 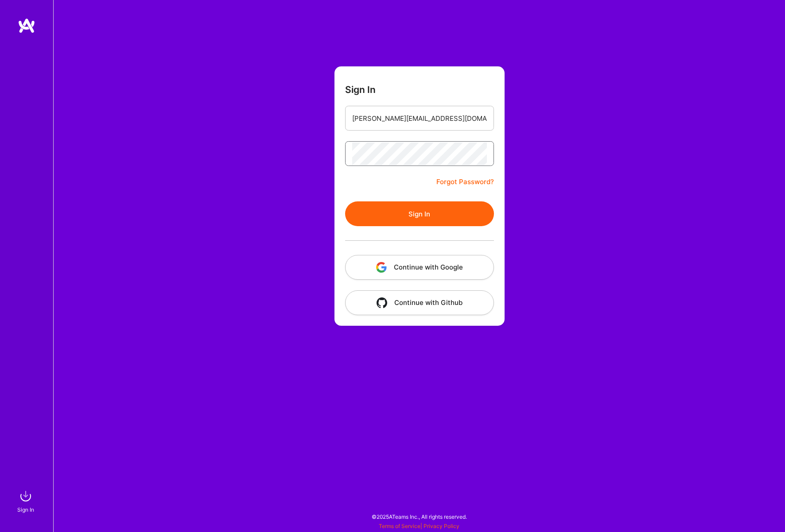 What do you see at coordinates (360, 90) in the screenshot?
I see `h3: Sign In` at bounding box center [360, 90].